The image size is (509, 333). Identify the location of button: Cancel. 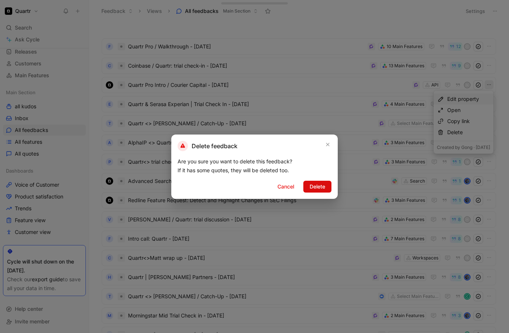
(286, 187).